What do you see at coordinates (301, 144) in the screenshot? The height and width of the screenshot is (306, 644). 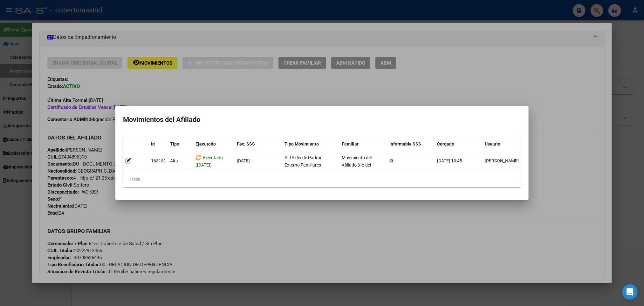 I see `span: Tipo Movimiento` at bounding box center [301, 144].